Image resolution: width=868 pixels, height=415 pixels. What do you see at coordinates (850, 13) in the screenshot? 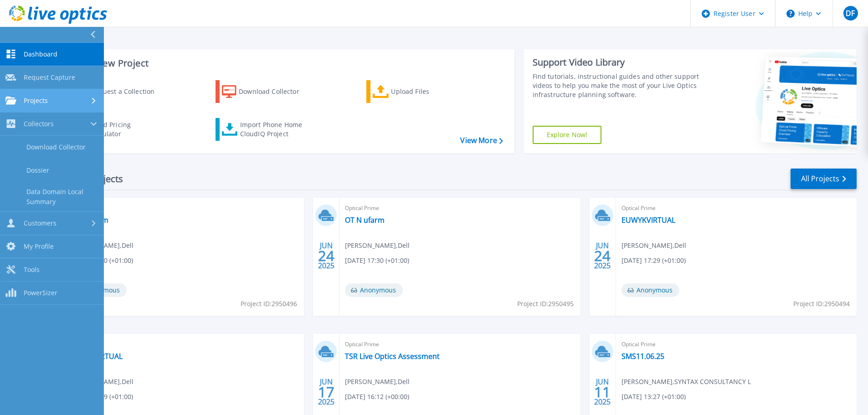
I see `span: DF` at bounding box center [850, 13].